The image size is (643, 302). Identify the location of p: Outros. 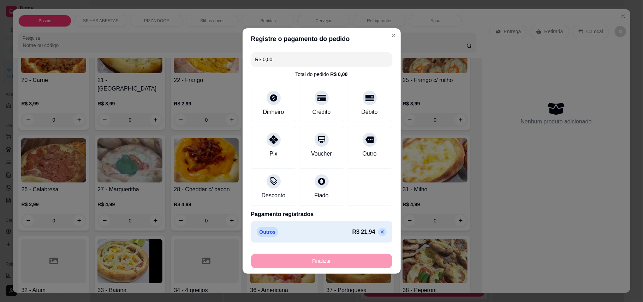
(268, 232).